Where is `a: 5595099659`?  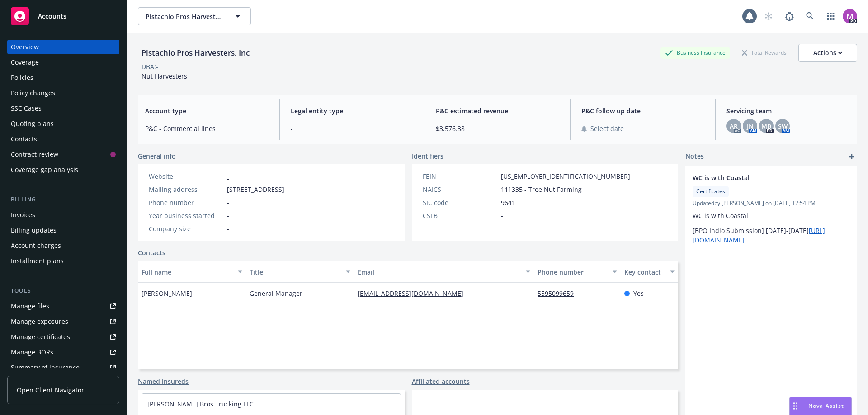 a: 5595099659 is located at coordinates (559, 293).